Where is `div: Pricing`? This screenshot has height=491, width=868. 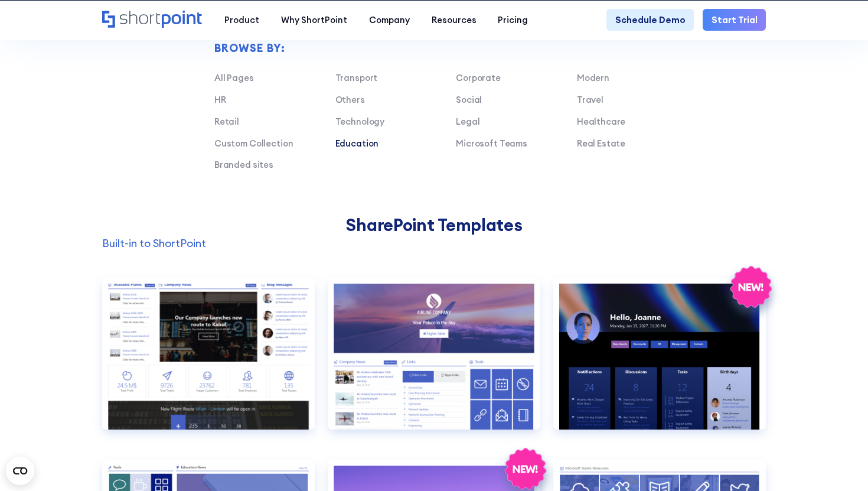
div: Pricing is located at coordinates (513, 20).